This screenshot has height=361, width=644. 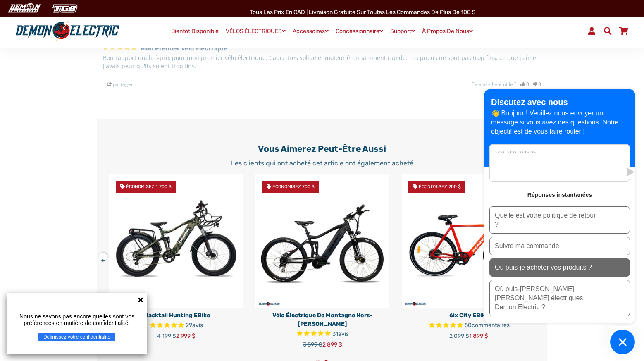 I want to click on p: Blacktail Hunting EBike, so click(x=176, y=315).